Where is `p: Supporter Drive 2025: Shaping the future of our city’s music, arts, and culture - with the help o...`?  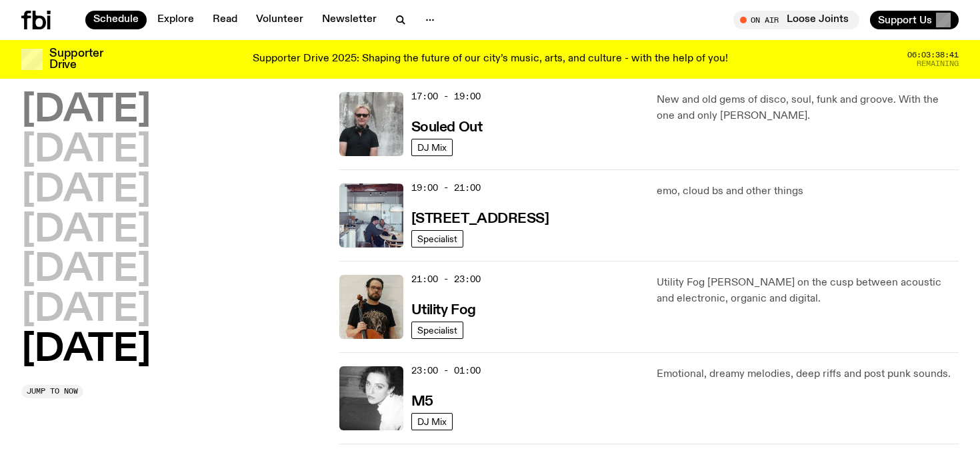
p: Supporter Drive 2025: Shaping the future of our city’s music, arts, and culture - with the help o... is located at coordinates (490, 59).